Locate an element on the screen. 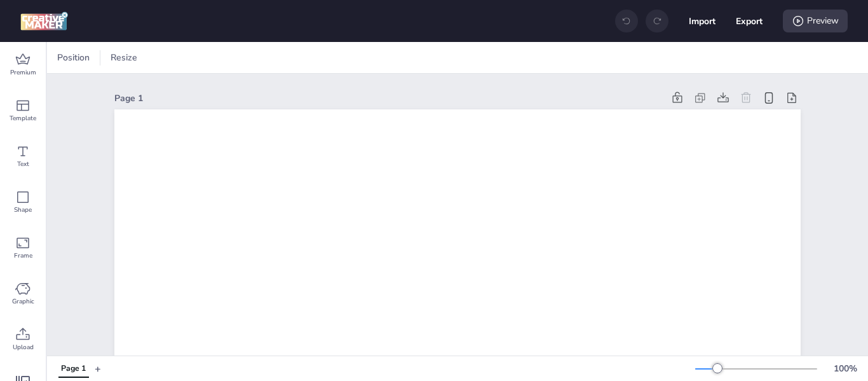 Image resolution: width=868 pixels, height=381 pixels. img: logo Creative Maker is located at coordinates (44, 21).